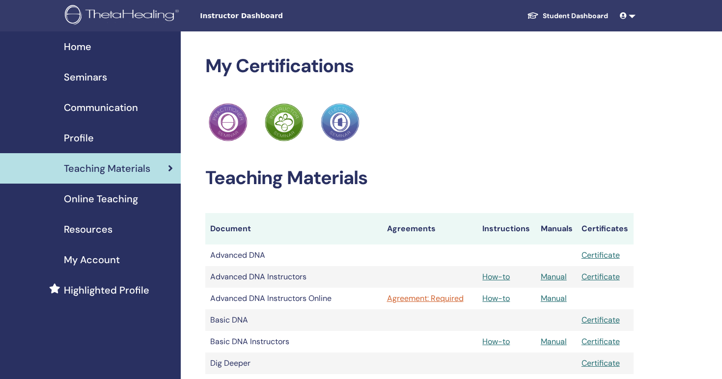  What do you see at coordinates (556, 229) in the screenshot?
I see `th: Manuals` at bounding box center [556, 229].